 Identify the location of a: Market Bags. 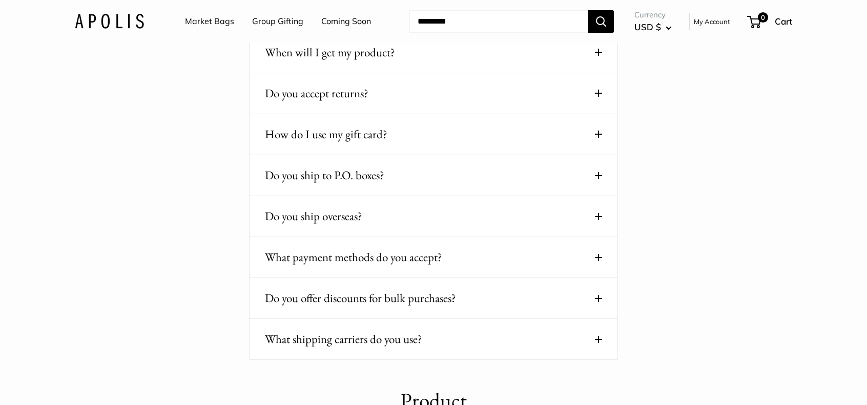
(209, 22).